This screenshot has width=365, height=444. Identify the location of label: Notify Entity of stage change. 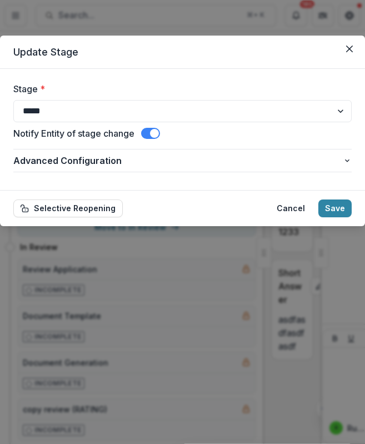
(74, 133).